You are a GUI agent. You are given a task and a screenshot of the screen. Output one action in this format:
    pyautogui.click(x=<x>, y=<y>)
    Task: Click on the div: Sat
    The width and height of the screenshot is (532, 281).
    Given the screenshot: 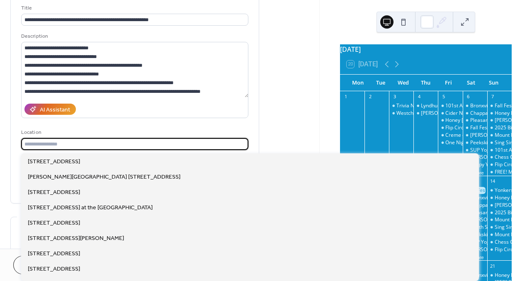 What is the action you would take?
    pyautogui.click(x=471, y=83)
    